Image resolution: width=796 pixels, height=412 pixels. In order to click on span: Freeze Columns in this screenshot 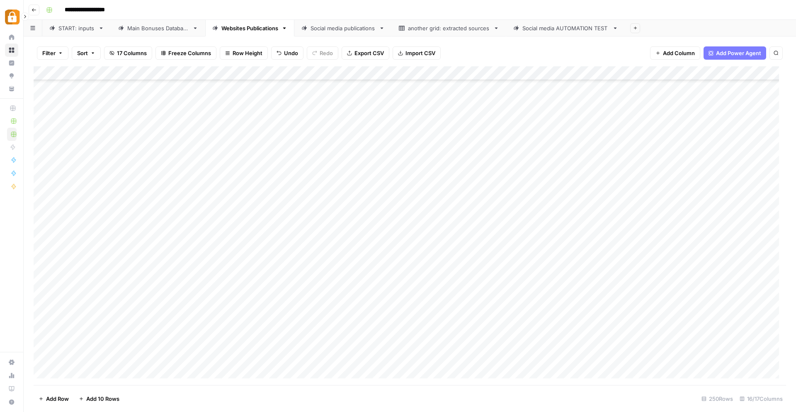, I will do `click(189, 53)`.